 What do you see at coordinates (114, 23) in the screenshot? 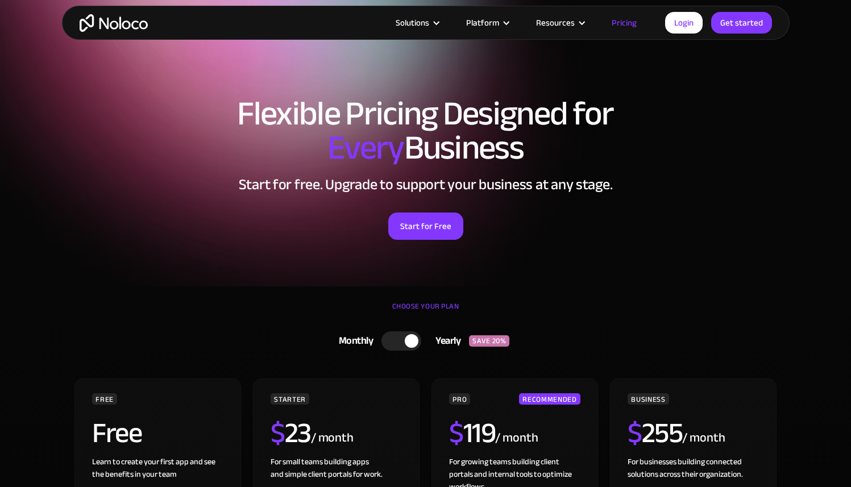
I see `a: home` at bounding box center [114, 23].